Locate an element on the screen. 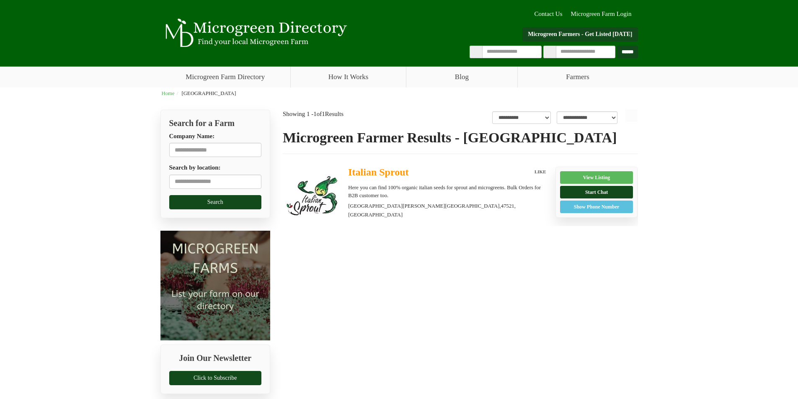 The width and height of the screenshot is (798, 399). span: LIKE is located at coordinates (539, 172).